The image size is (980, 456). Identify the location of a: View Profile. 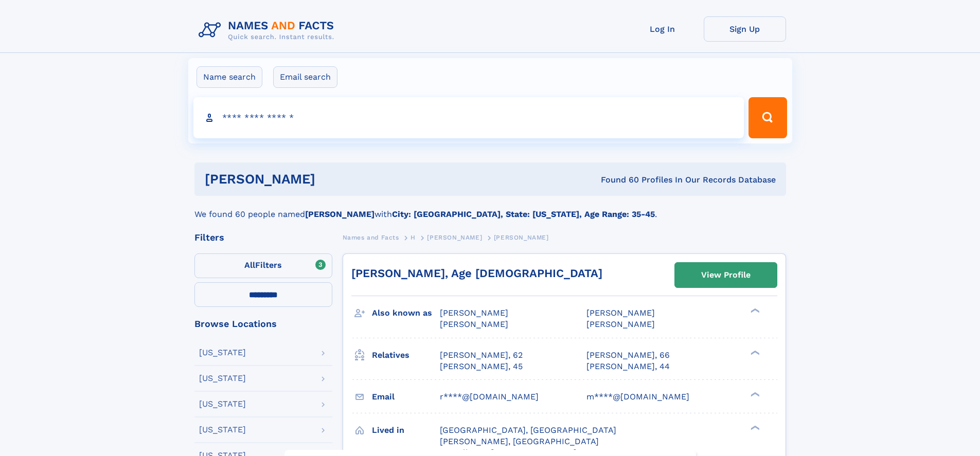
(726, 275).